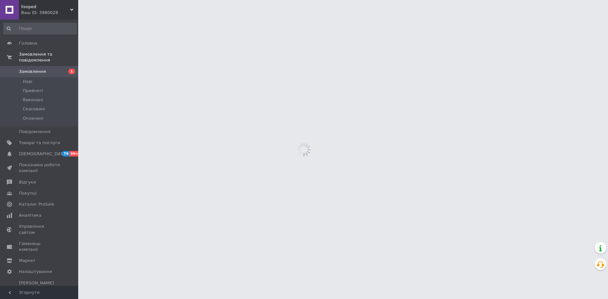 The height and width of the screenshot is (299, 608). What do you see at coordinates (46, 7) in the screenshot?
I see `span: lisoped` at bounding box center [46, 7].